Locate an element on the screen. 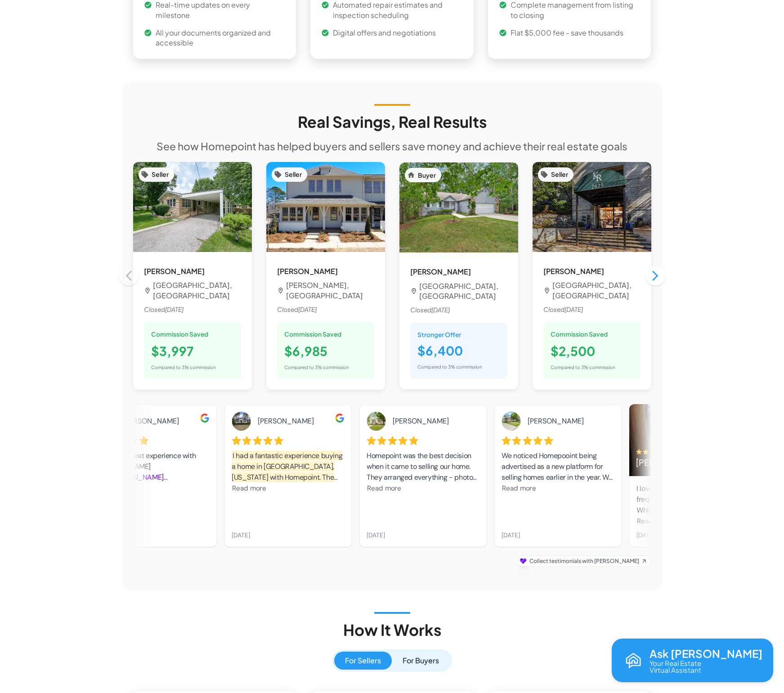 The image size is (784, 693). img: Property in Birmingham, AL is located at coordinates (592, 207).